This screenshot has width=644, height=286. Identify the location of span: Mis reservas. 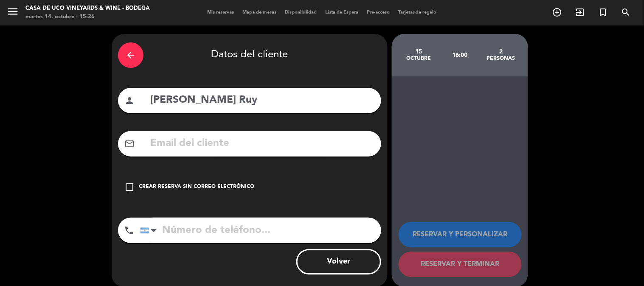
(220, 12).